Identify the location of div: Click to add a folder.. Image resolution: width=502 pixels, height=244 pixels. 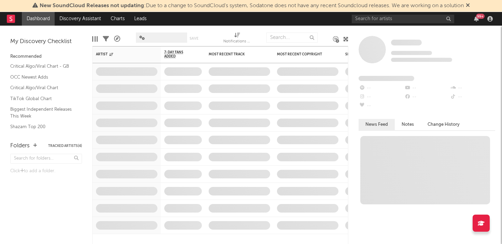
(46, 171).